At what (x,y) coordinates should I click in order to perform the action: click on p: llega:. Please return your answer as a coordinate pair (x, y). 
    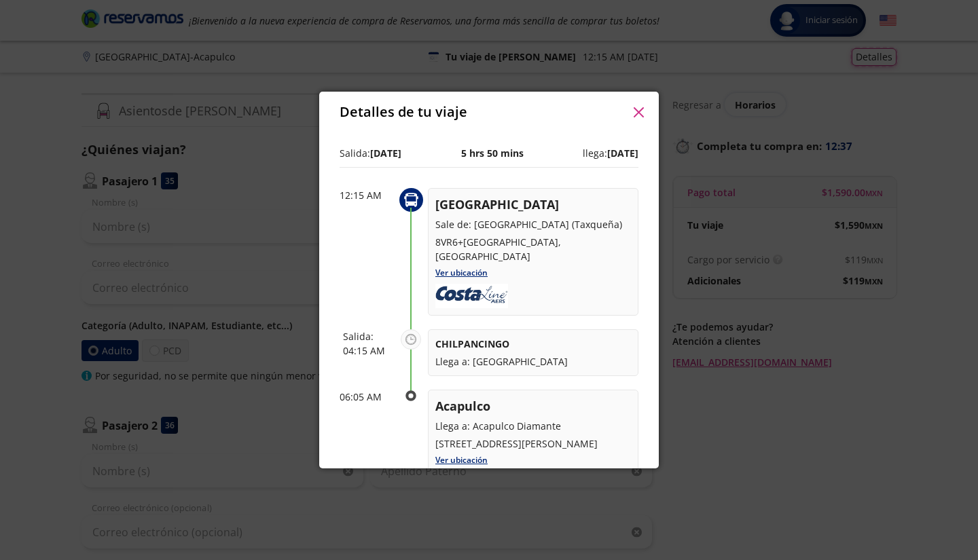
    Looking at the image, I should click on (611, 153).